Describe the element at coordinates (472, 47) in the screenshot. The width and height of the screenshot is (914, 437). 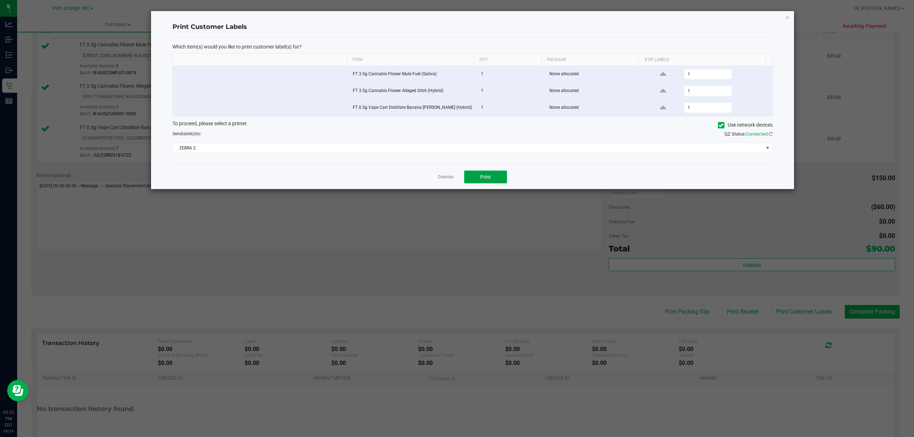
I see `p: Which item(s) would you like to print customer label(s) for?` at that location.